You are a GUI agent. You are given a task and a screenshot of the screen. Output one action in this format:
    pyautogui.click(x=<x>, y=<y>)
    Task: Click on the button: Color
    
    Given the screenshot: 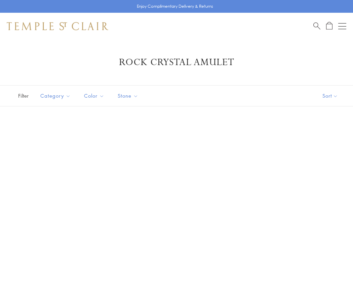 What is the action you would take?
    pyautogui.click(x=94, y=96)
    